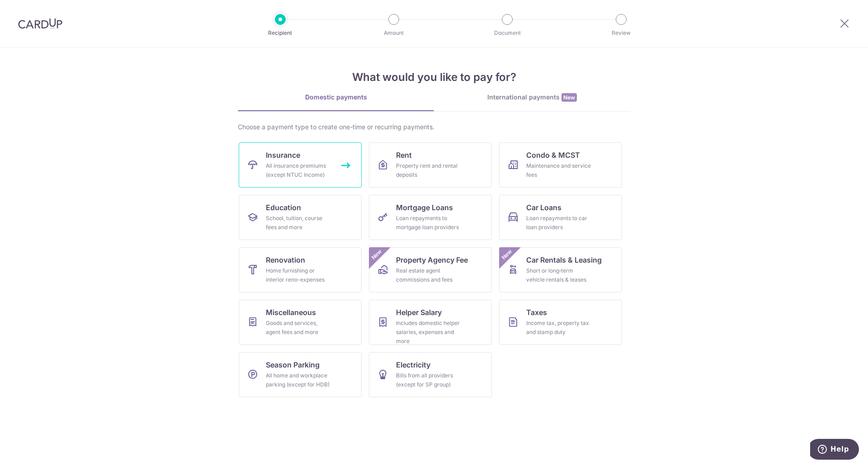 The image size is (868, 466). I want to click on p: Review, so click(622, 33).